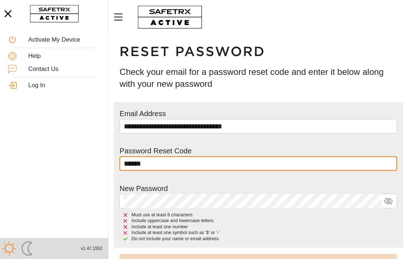  What do you see at coordinates (64, 86) in the screenshot?
I see `div: Log In` at bounding box center [64, 86].